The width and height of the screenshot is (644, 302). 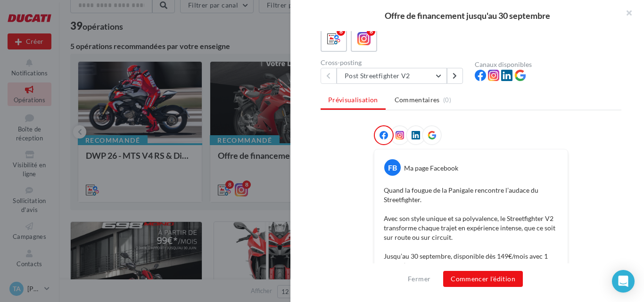 I want to click on p: Quand la fougue de la Panigale rencontre l’audace du Streetfighter. Avec son style unique et sa p..., so click(x=471, y=238).